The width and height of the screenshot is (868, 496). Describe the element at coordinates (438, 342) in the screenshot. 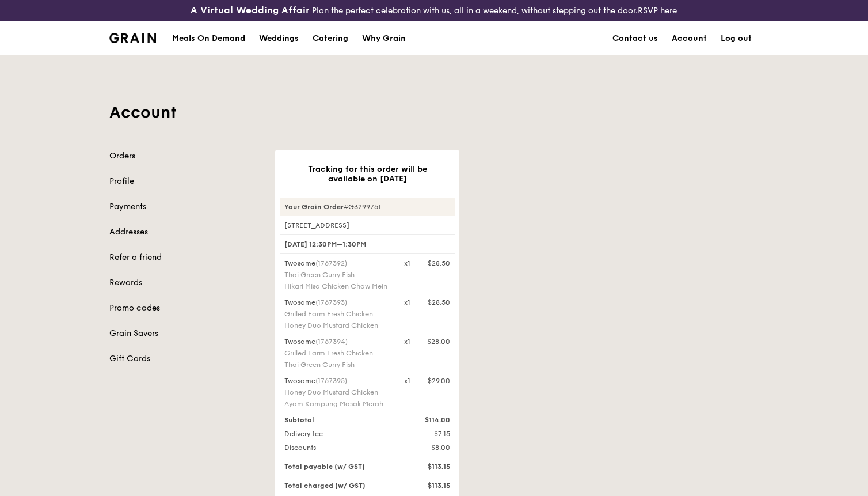

I see `div: $28.00` at that location.